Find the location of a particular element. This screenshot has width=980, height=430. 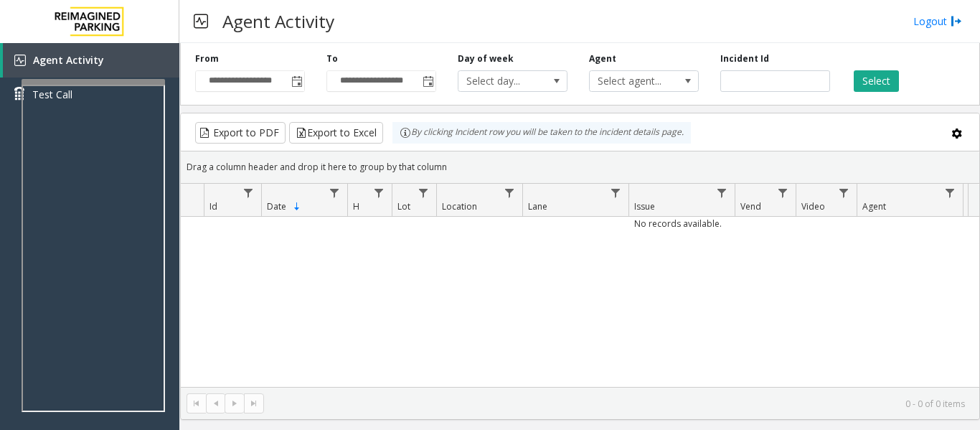

img: infoIcon.svg is located at coordinates (405, 132).